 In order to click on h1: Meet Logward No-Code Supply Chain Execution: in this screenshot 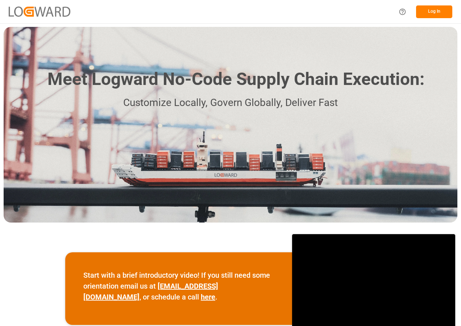, I will do `click(236, 79)`.